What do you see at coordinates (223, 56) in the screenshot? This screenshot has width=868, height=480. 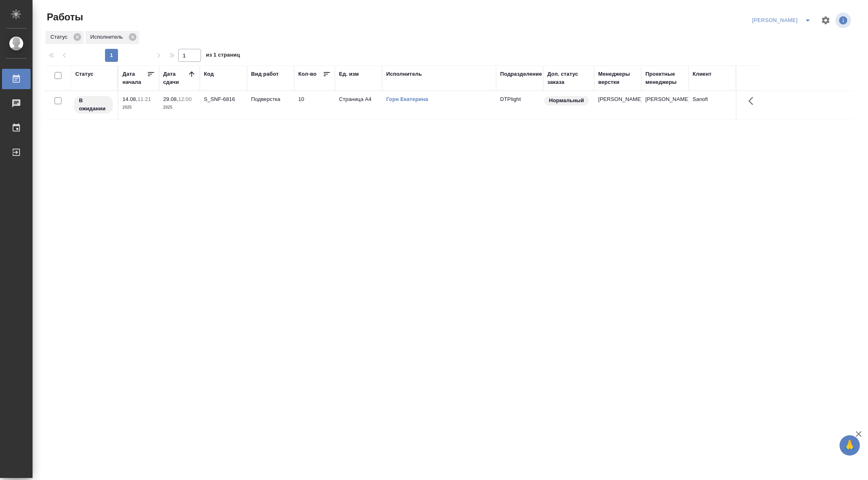 I see `span: из 1 страниц` at bounding box center [223, 56].